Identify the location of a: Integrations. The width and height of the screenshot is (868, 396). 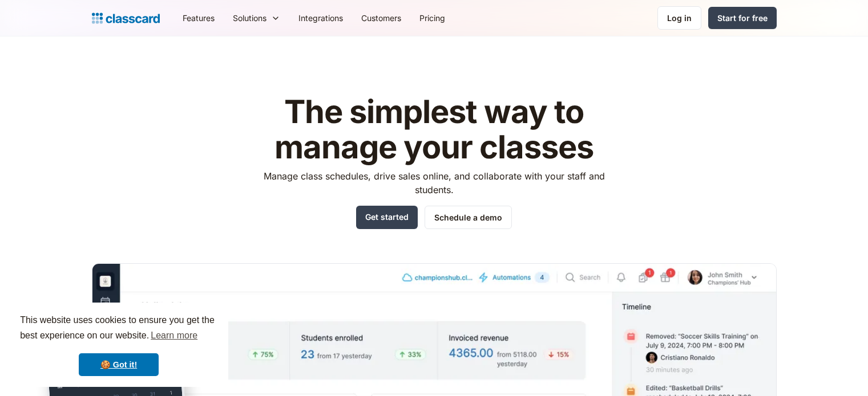
(320, 18).